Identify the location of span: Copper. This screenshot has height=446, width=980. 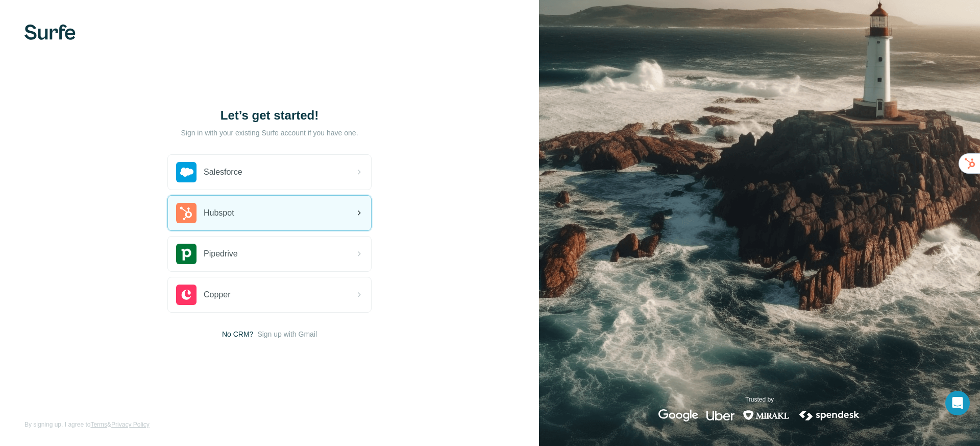
(217, 295).